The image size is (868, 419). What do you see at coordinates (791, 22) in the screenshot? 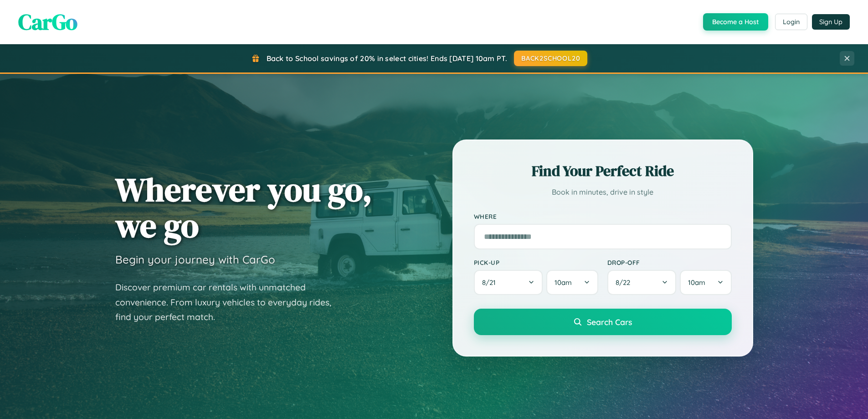
I see `button: Login` at bounding box center [791, 22].